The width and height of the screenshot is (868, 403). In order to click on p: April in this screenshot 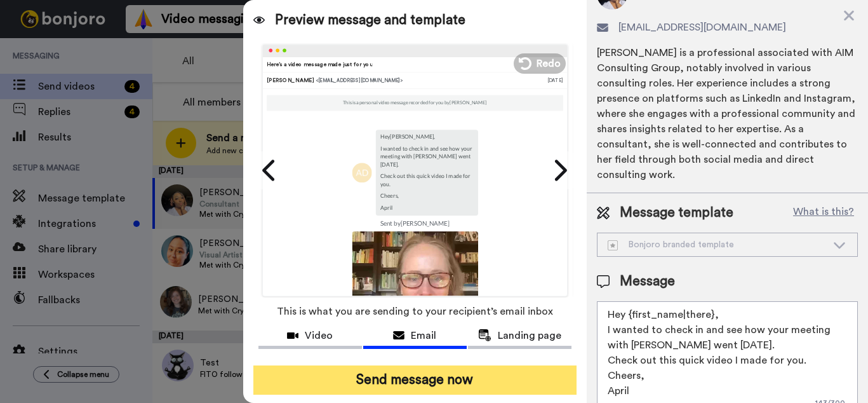, I will do `click(427, 207)`.